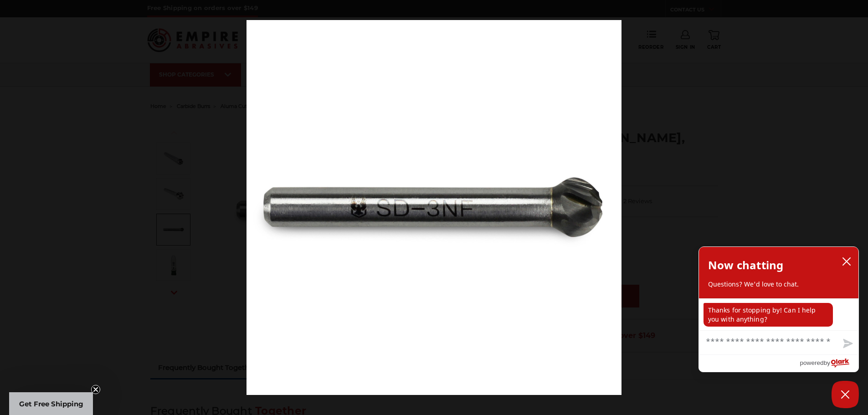 This screenshot has width=868, height=415. What do you see at coordinates (51, 404) in the screenshot?
I see `div: Get Free ShippingClose teaser` at bounding box center [51, 404].